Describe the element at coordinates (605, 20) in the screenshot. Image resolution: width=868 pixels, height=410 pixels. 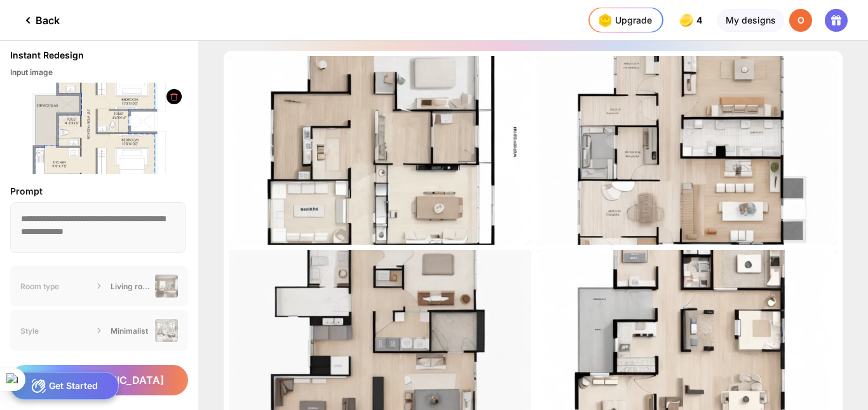
I see `img: upgrade-nav-btn-icon.gif` at that location.